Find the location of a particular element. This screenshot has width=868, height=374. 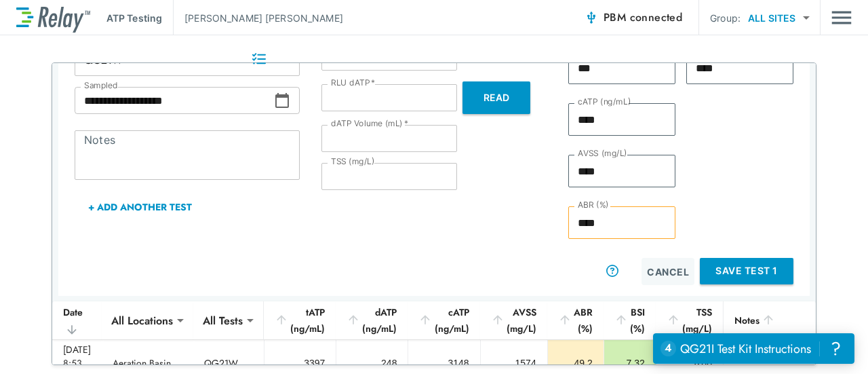

div: QG21I Test Kit Instructions is located at coordinates (92, 15).